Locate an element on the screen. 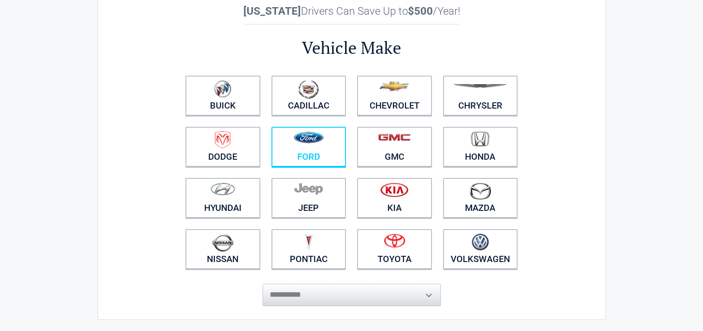  a: Volkswagen is located at coordinates (480, 249).